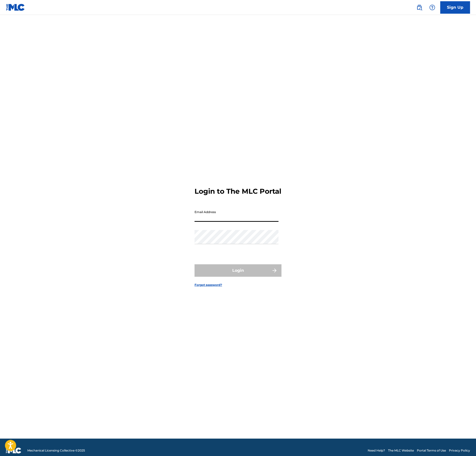  Describe the element at coordinates (455, 8) in the screenshot. I see `a: Sign Up` at that location.